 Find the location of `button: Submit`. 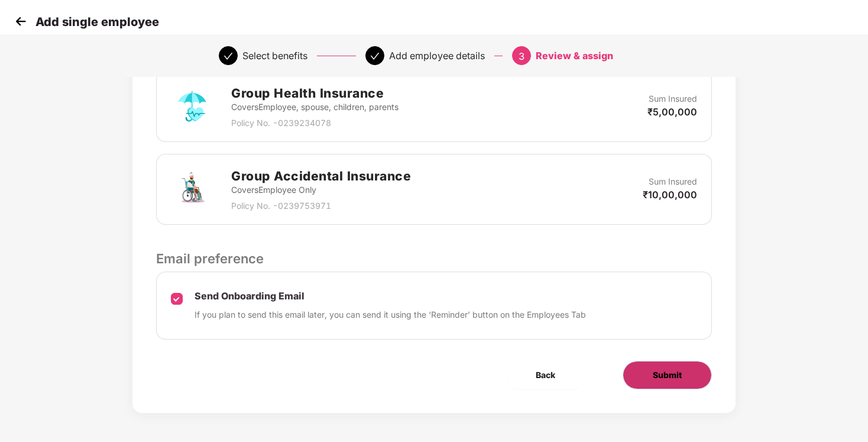

button: Submit is located at coordinates (667, 375).